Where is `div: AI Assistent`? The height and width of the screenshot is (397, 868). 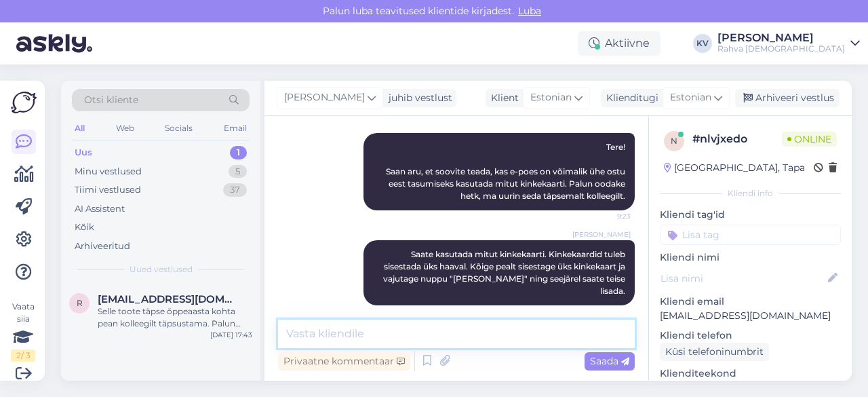
div: AI Assistent is located at coordinates (100, 209).